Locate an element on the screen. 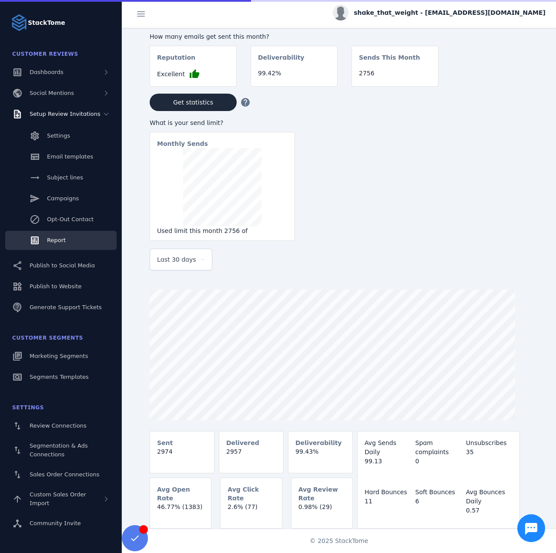  span: Last 30 days is located at coordinates (177, 259).